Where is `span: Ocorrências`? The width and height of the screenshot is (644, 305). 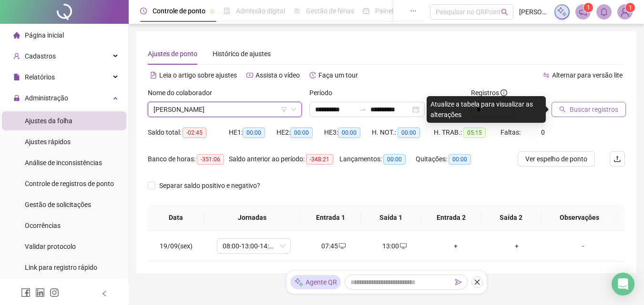 span: Ocorrências is located at coordinates (43, 225).